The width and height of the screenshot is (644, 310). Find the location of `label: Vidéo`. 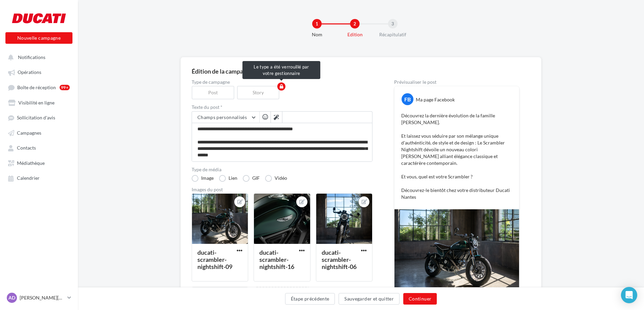

label: Vidéo is located at coordinates (276, 179).